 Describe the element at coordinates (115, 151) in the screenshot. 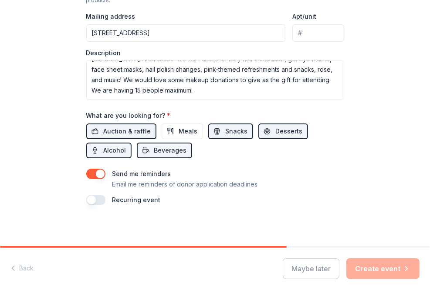

I see `span: Alcohol` at that location.